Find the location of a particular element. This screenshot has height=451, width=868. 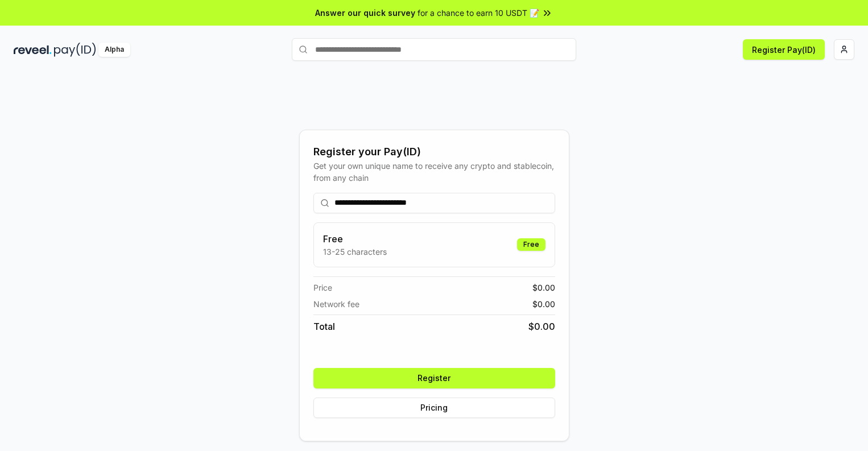

span: for a chance to earn 10 USDT 📝 is located at coordinates (478, 13).